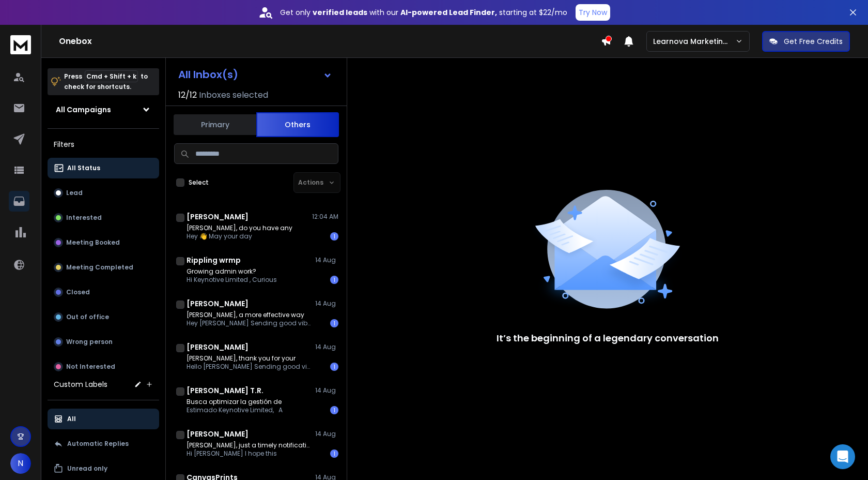 Image resolution: width=868 pixels, height=480 pixels. I want to click on p: All Status, so click(84, 168).